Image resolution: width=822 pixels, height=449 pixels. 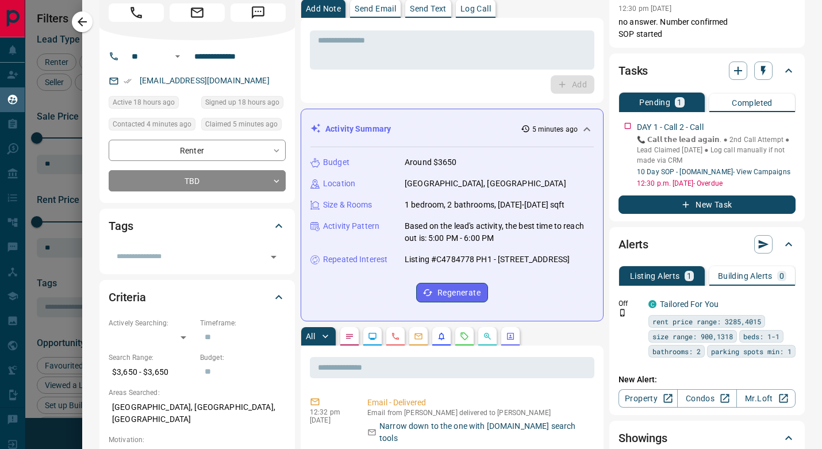 What do you see at coordinates (243, 323) in the screenshot?
I see `p: Timeframe:` at bounding box center [243, 323].